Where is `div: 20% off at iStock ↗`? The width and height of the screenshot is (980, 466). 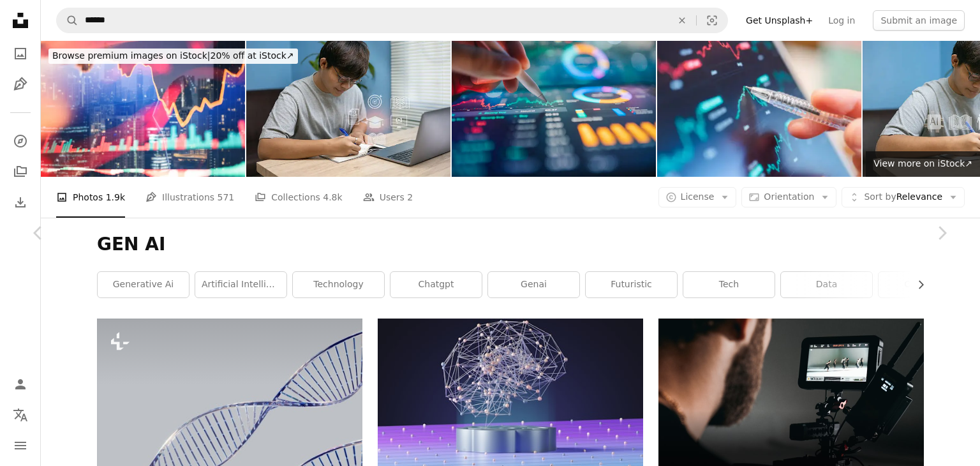
div: 20% off at iStock ↗ is located at coordinates (173, 56).